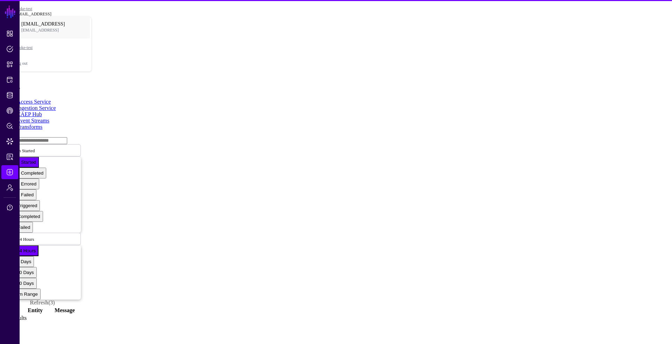 This screenshot has width=672, height=344. I want to click on a: Admin, so click(10, 188).